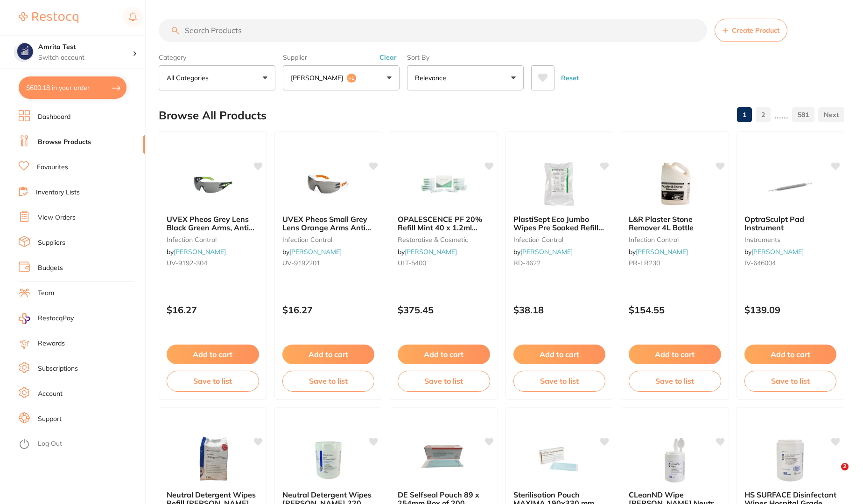  I want to click on img: OptraSculpt Pad Instrument, so click(790, 184).